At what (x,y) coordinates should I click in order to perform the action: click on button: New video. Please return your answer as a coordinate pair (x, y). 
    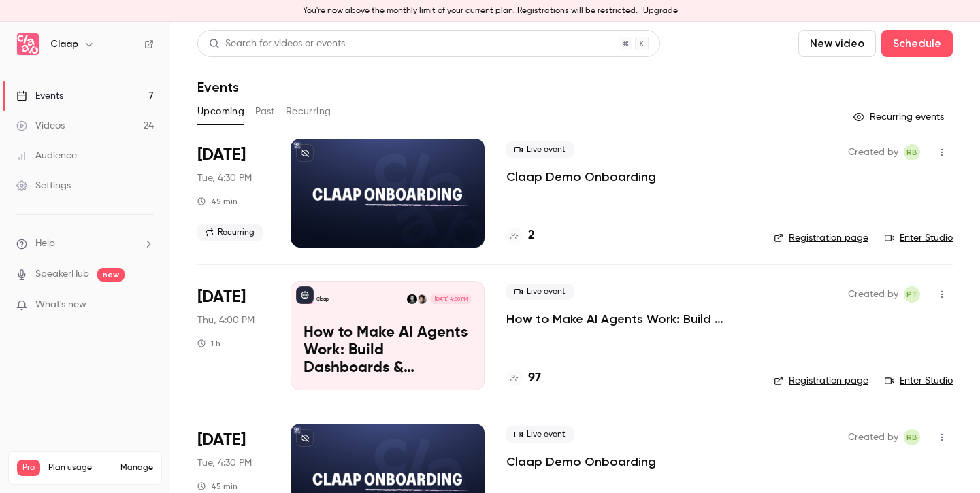
    Looking at the image, I should click on (837, 44).